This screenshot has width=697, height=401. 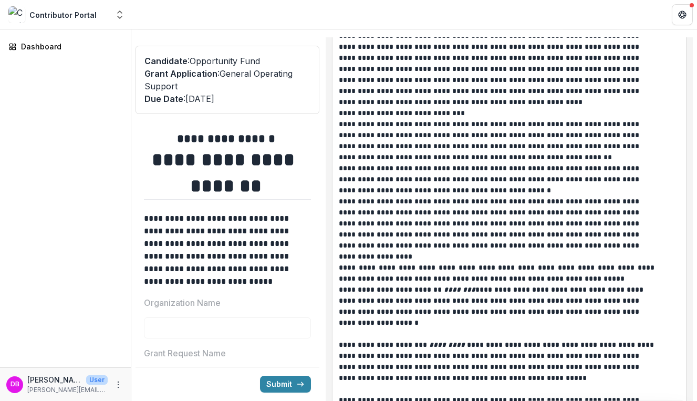 What do you see at coordinates (118, 384) in the screenshot?
I see `button: More` at bounding box center [118, 384].